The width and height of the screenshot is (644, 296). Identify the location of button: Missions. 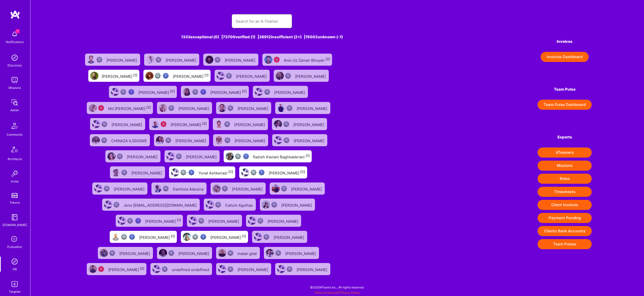
(564, 166).